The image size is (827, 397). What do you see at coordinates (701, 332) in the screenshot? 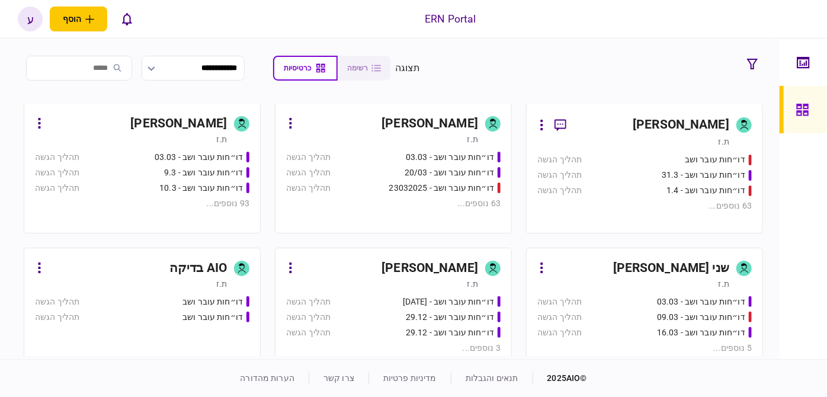
I see `div: דו״חות עובר ושב - 16.03` at bounding box center [701, 332].